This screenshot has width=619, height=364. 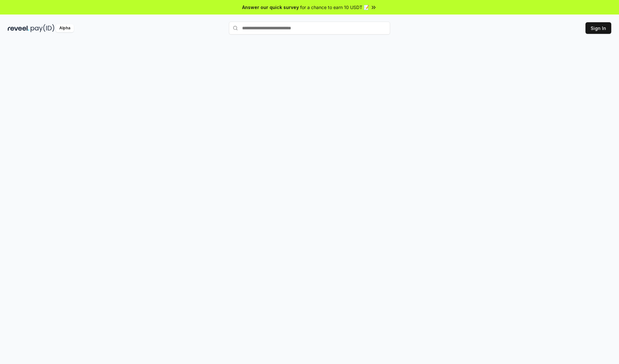 I want to click on span: Answer our quick survey, so click(x=271, y=7).